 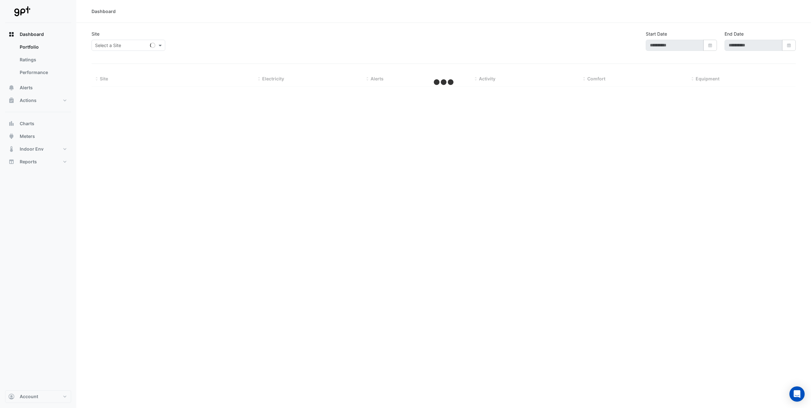 I want to click on app-icon: Alerts, so click(x=11, y=88).